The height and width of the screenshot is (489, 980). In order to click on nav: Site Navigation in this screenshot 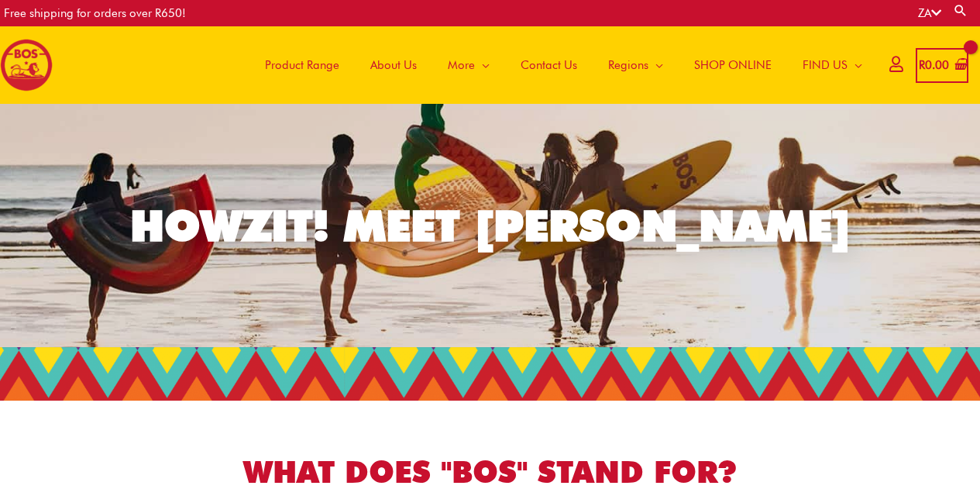, I will do `click(558, 65)`.